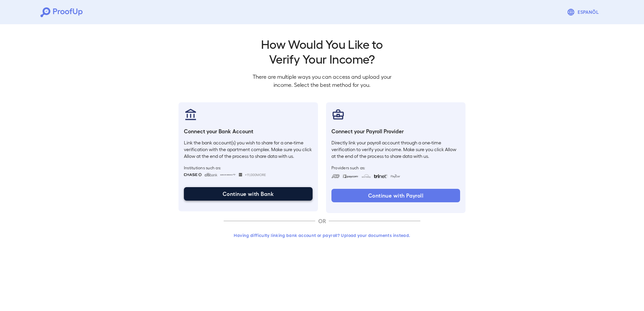  Describe the element at coordinates (191, 115) in the screenshot. I see `img: bankAccount.svg` at that location.